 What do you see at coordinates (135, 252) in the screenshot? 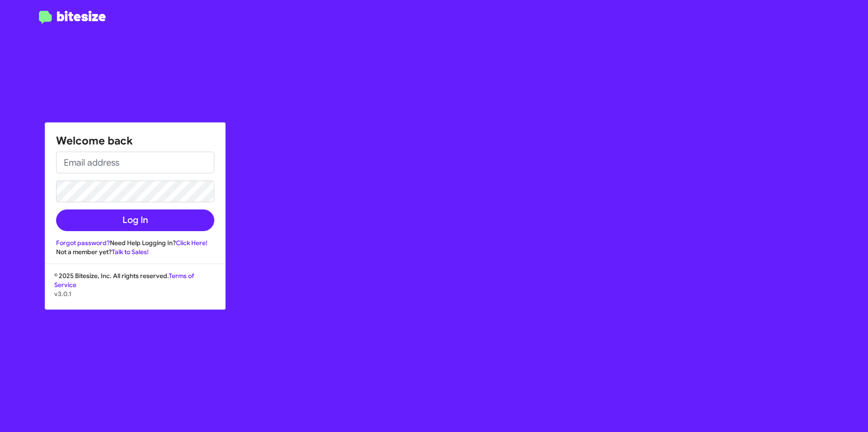
I see `div: Not a member yet?` at bounding box center [135, 252].